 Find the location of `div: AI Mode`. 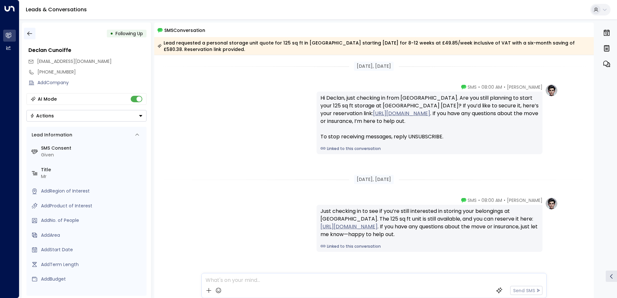

div: AI Mode is located at coordinates (47, 99).